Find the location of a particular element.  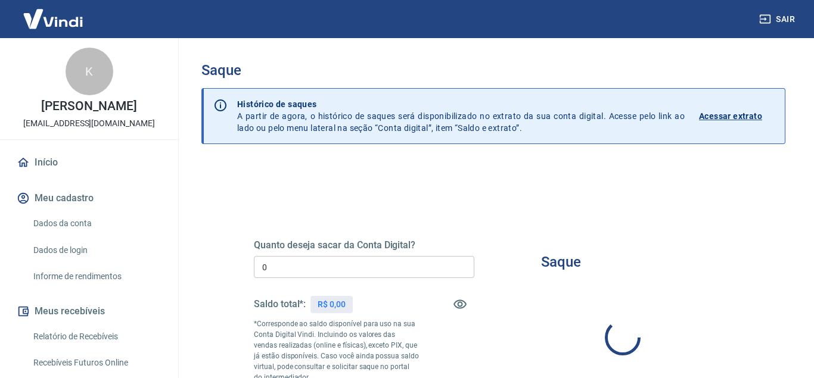

a: Início is located at coordinates (89, 163).